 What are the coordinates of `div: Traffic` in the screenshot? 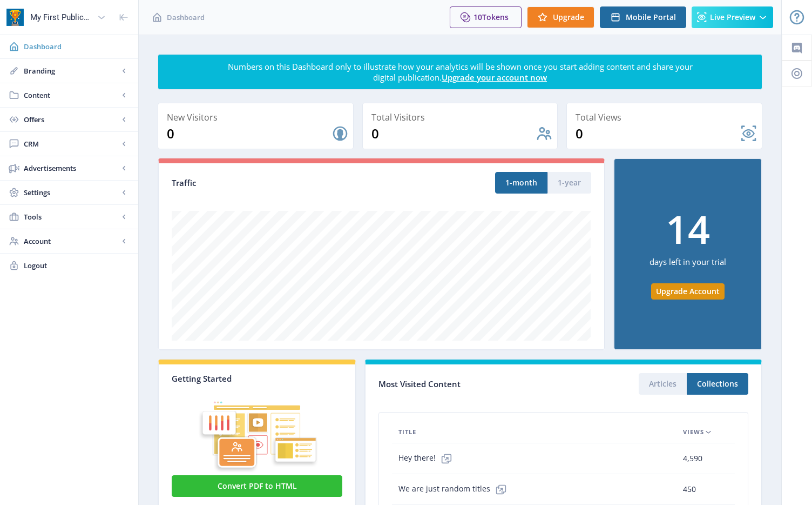 It's located at (276, 183).